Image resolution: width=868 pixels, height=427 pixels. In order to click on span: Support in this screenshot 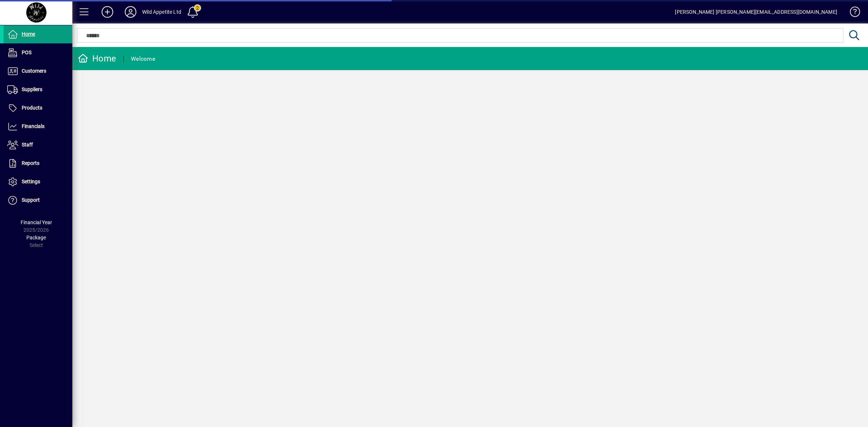, I will do `click(31, 200)`.